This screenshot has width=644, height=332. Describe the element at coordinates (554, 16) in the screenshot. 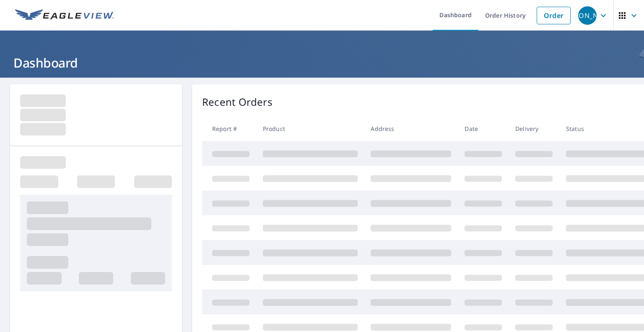

I see `a: Order` at that location.